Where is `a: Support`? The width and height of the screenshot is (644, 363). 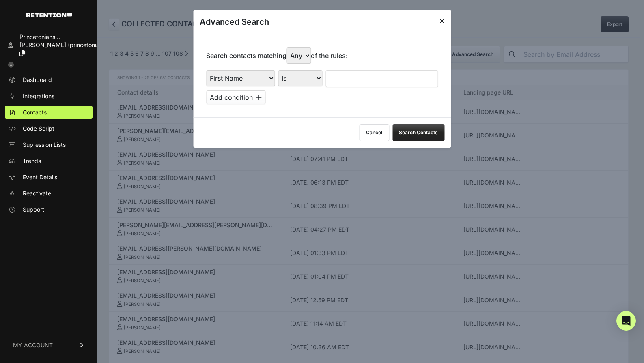
a: Support is located at coordinates (49, 210).